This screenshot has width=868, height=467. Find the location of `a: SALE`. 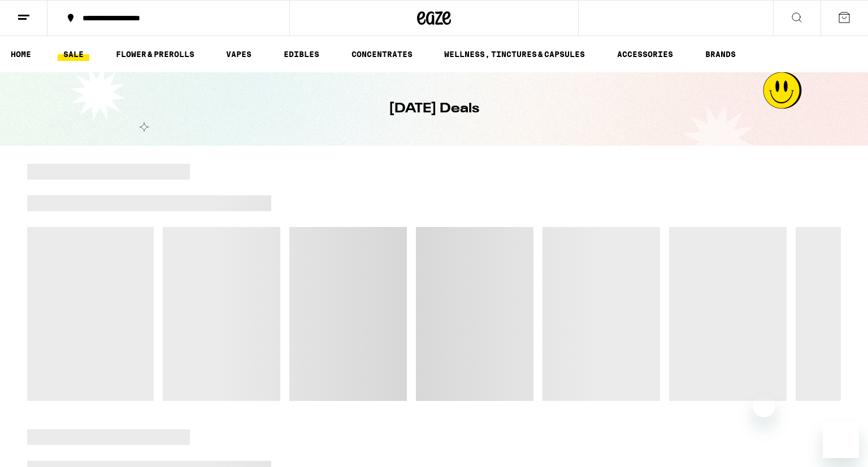

a: SALE is located at coordinates (73, 54).